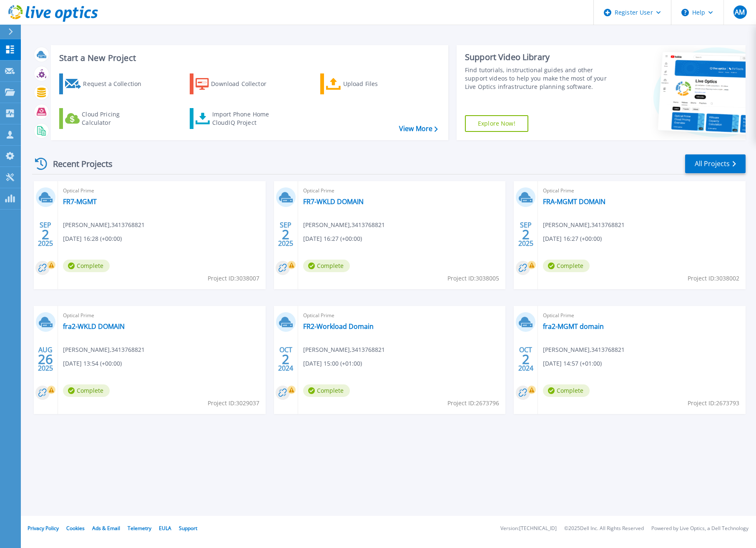  Describe the element at coordinates (45, 359) in the screenshot. I see `span: 26` at that location.